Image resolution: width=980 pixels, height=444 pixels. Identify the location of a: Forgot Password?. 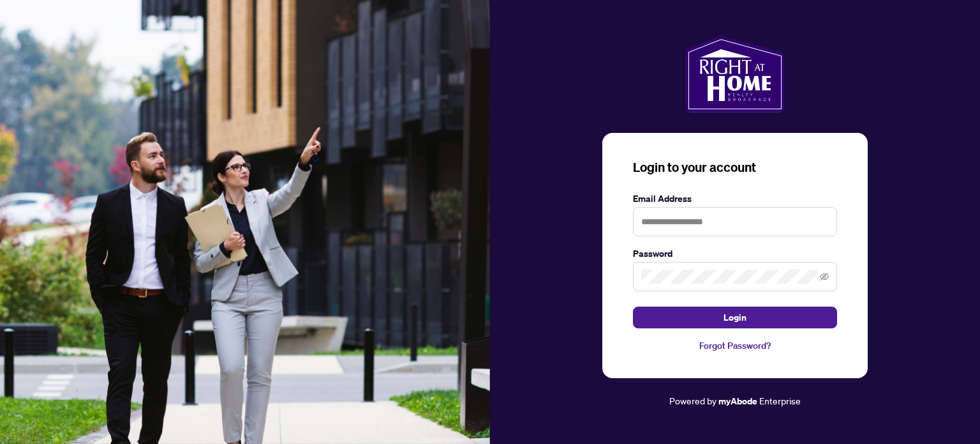
(735, 345).